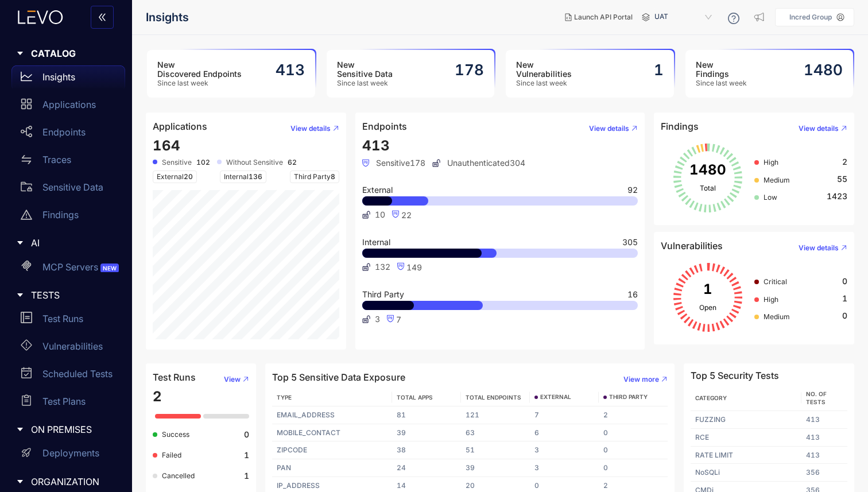  Describe the element at coordinates (66, 54) in the screenshot. I see `div: CATALOG` at that location.